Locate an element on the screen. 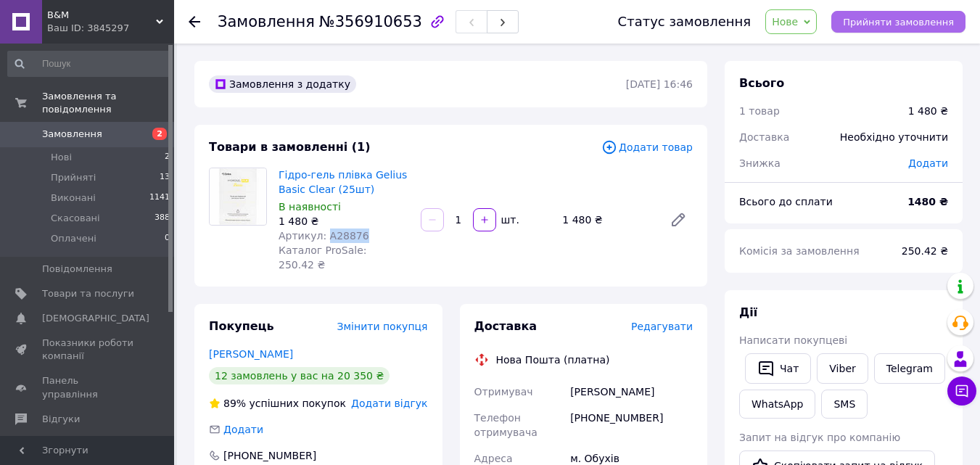 The width and height of the screenshot is (980, 465). span: 1 товар is located at coordinates (759, 111).